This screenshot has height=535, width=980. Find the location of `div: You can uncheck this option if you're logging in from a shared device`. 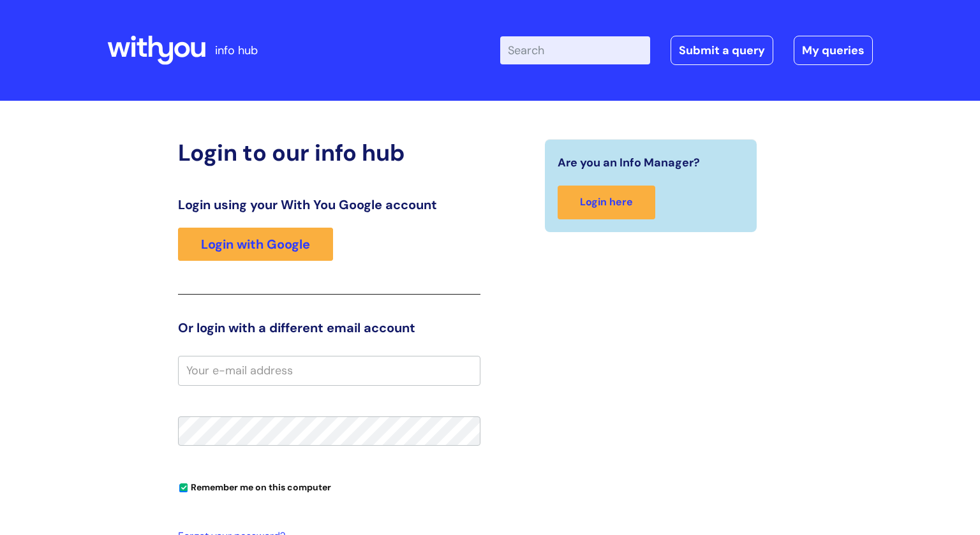

div: You can uncheck this option if you're logging in from a shared device is located at coordinates (329, 487).